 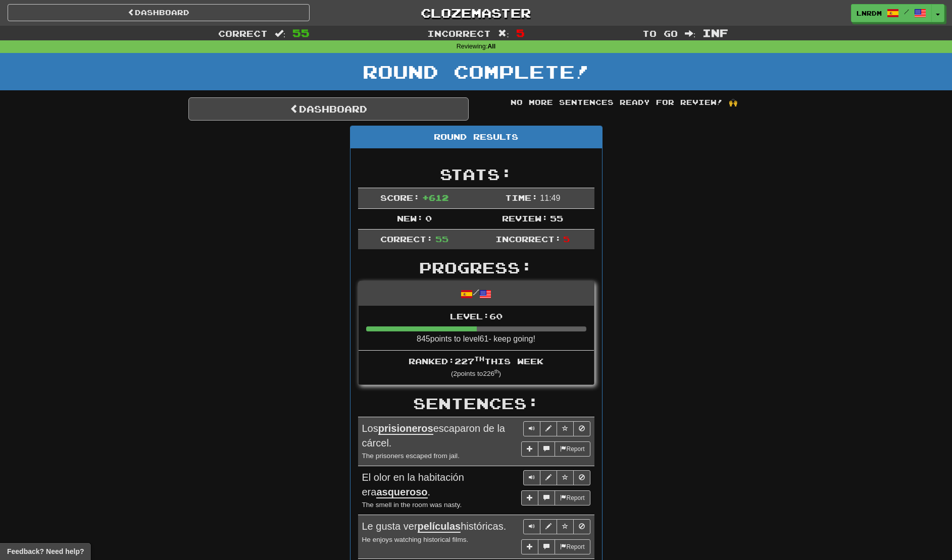 What do you see at coordinates (476, 316) in the screenshot?
I see `span: Level: 60` at bounding box center [476, 316].